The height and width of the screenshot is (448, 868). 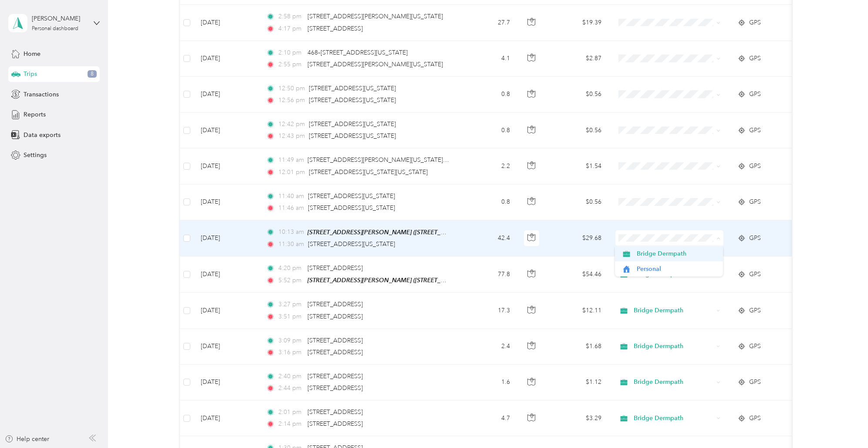 What do you see at coordinates (290, 423) in the screenshot?
I see `span: 2:14 pm` at bounding box center [290, 423].